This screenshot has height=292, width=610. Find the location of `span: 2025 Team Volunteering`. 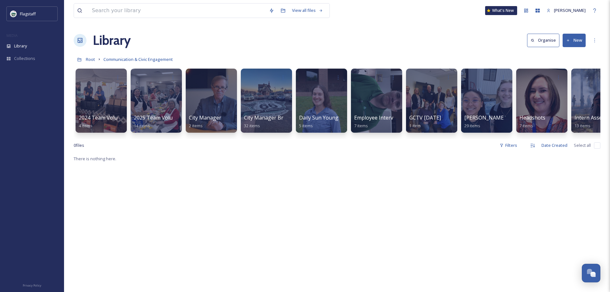

span: 2025 Team Volunteering is located at coordinates (164, 117).